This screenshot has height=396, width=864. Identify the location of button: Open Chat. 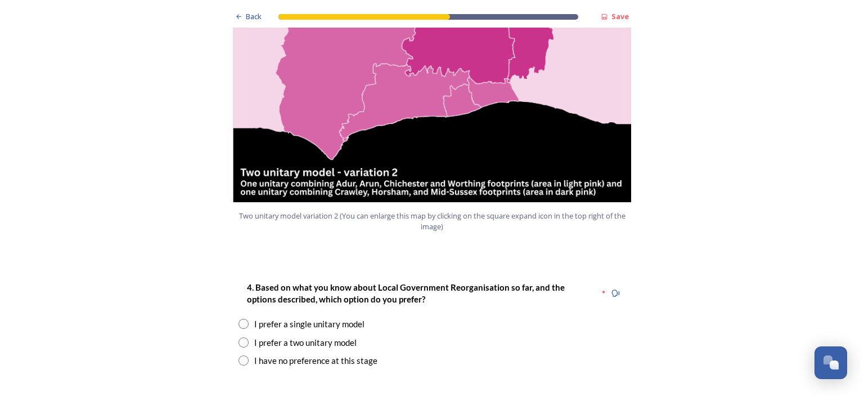
(831, 362).